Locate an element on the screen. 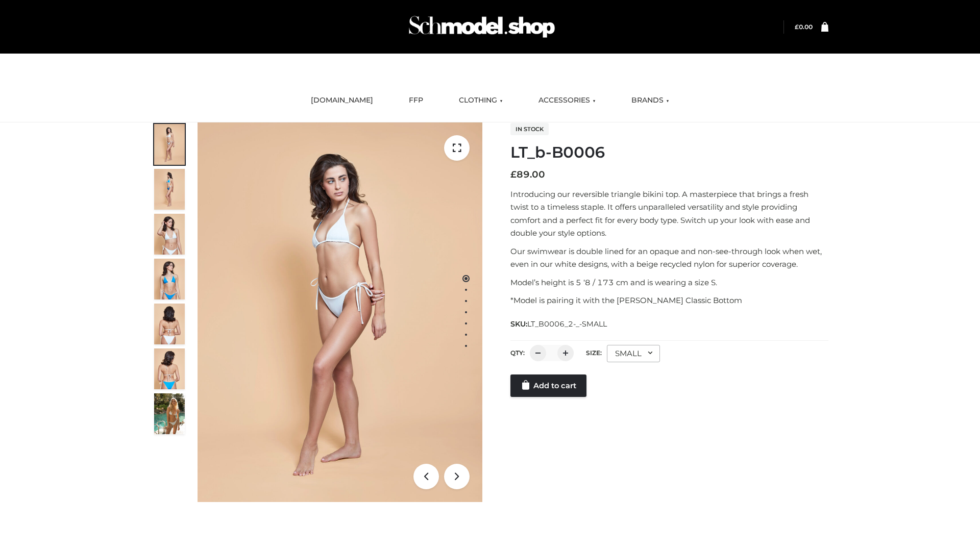 This screenshot has width=980, height=551. img: ArielClassicBikiniTop_CloudNine_AzureSky_OW114ECO_8-scaled.jpg is located at coordinates (170, 369).